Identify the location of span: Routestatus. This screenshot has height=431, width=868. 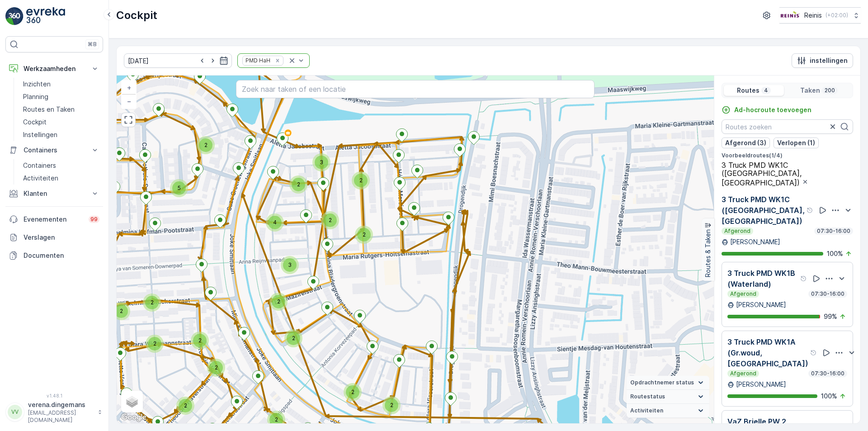
(647, 397).